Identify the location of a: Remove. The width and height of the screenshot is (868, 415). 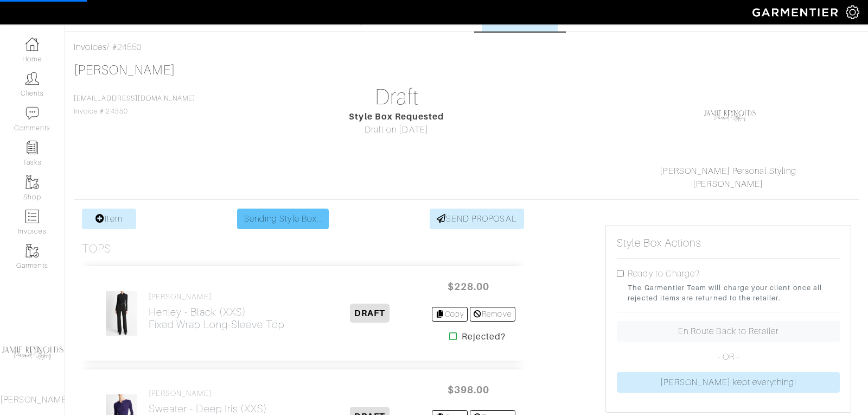
(492, 314).